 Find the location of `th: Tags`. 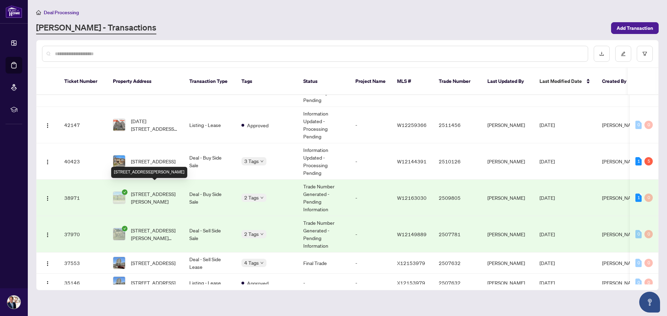

th: Tags is located at coordinates (267, 82).